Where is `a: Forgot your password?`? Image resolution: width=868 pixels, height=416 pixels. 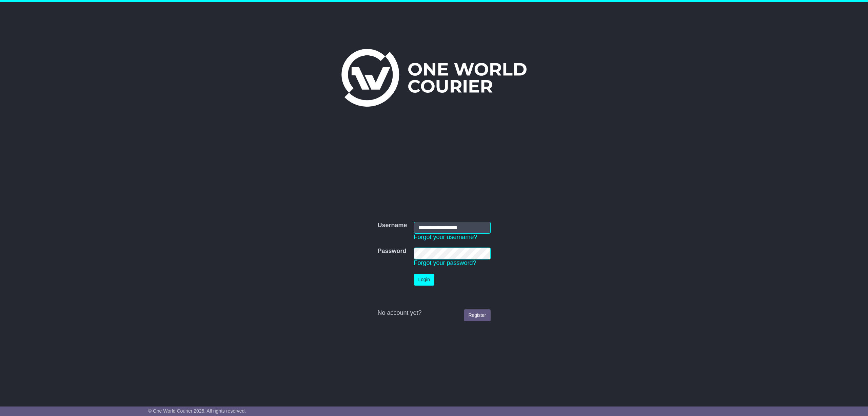 a: Forgot your password? is located at coordinates (445, 263).